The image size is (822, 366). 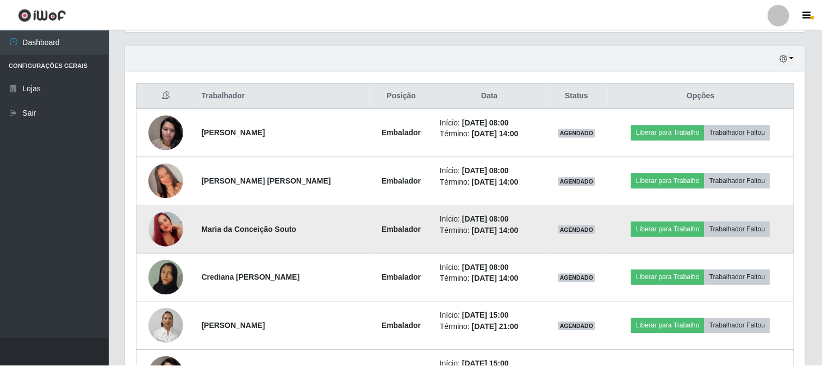 I want to click on th: Data, so click(x=491, y=96).